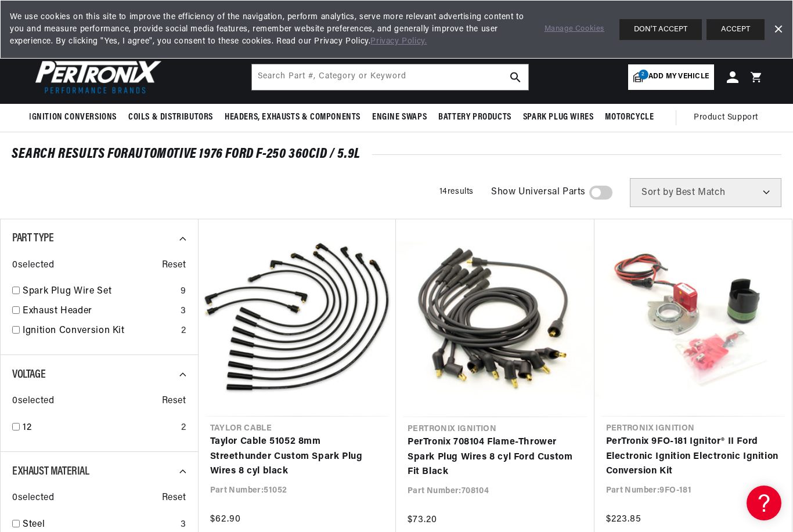 Image resolution: width=793 pixels, height=532 pixels. What do you see at coordinates (51, 472) in the screenshot?
I see `span: Exhaust Material` at bounding box center [51, 472].